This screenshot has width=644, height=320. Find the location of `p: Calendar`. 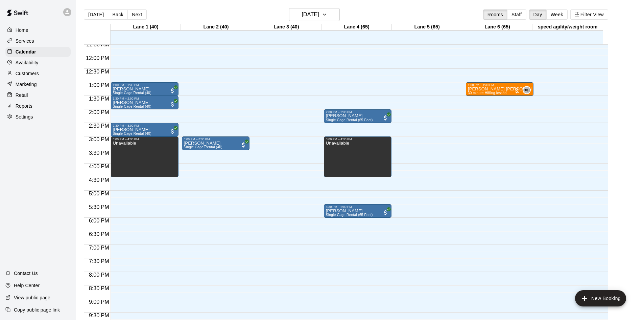

p: Calendar is located at coordinates (26, 52).